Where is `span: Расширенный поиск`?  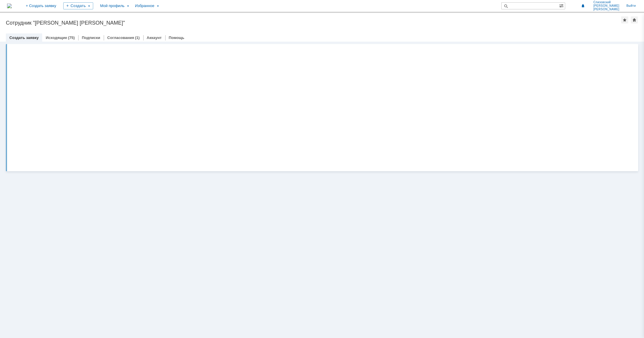 span: Расширенный поиск is located at coordinates (562, 5).